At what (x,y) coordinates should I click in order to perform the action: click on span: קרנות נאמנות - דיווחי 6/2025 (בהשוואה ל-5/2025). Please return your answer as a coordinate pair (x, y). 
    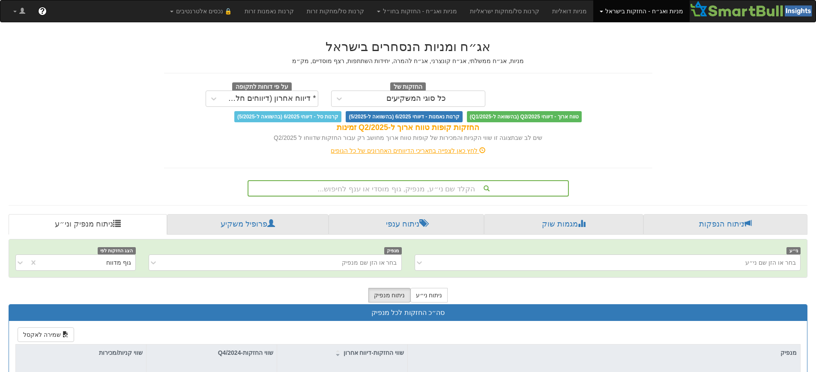
    Looking at the image, I should click on (404, 117).